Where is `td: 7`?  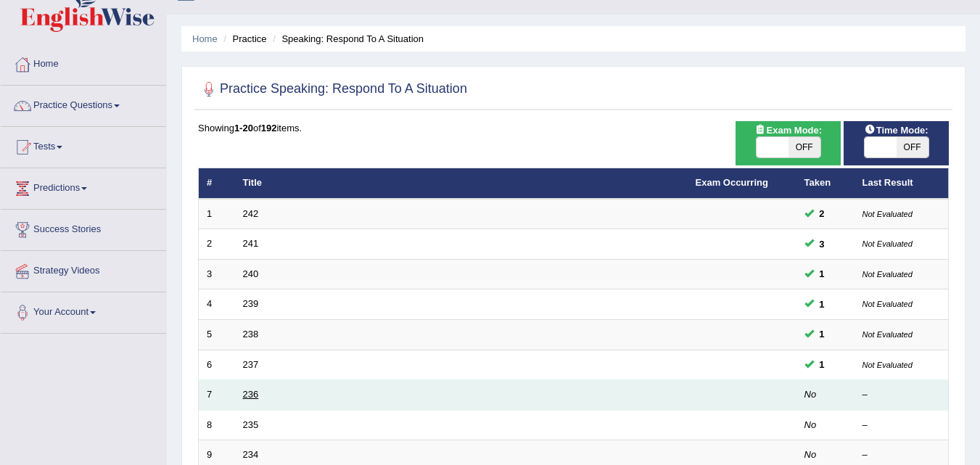 td: 7 is located at coordinates (217, 396).